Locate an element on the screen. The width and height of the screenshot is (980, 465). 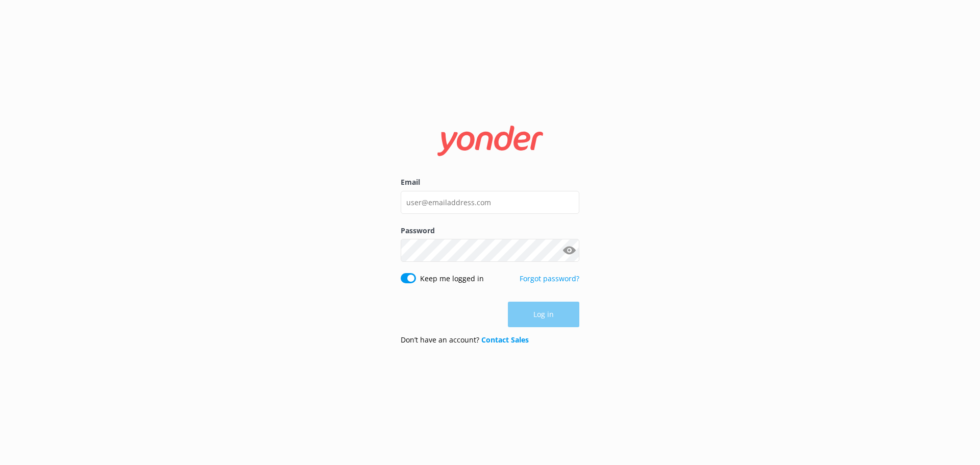
p: Don’t have an account? is located at coordinates (465, 340).